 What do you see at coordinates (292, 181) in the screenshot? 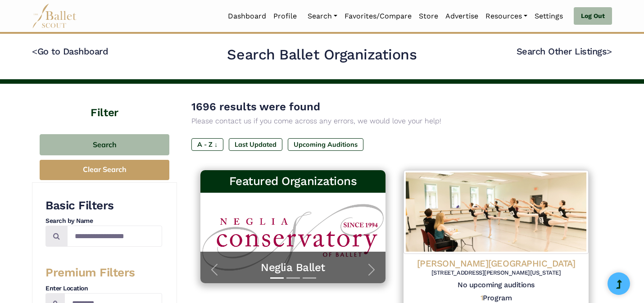
I see `h3: Featured Organizations` at bounding box center [292, 181].